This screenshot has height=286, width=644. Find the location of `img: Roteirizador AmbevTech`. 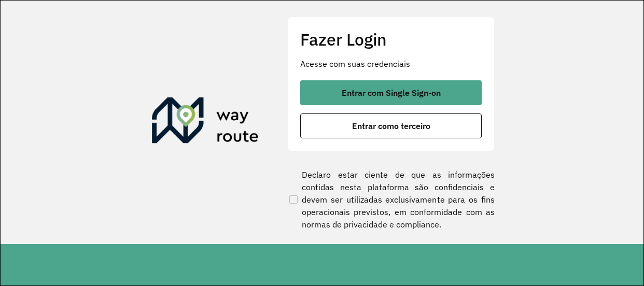

img: Roteirizador AmbevTech is located at coordinates (205, 122).